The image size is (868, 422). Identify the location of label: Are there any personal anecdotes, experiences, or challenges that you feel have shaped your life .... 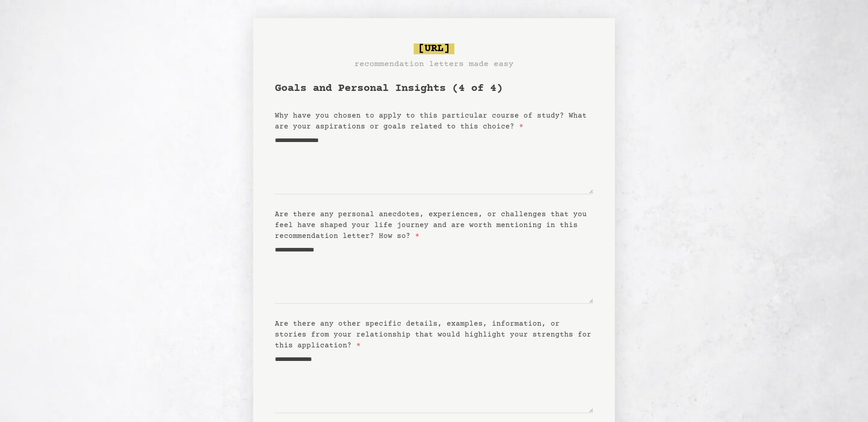
(431, 225).